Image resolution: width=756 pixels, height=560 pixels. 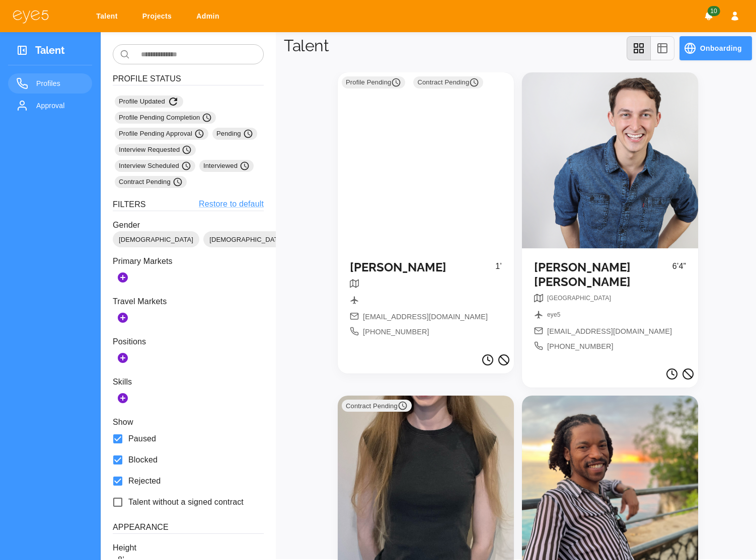 What do you see at coordinates (31, 16) in the screenshot?
I see `img: eye5` at bounding box center [31, 16].